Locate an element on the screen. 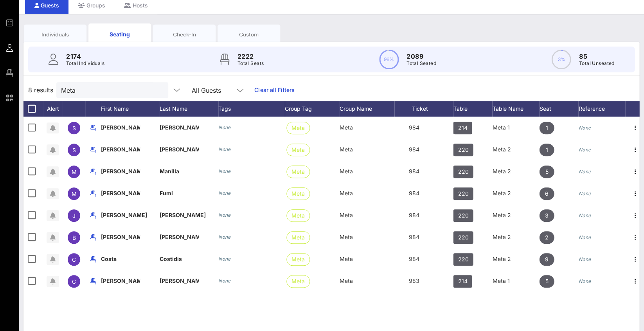 This screenshot has width=644, height=331. div: Last Name is located at coordinates (189, 109).